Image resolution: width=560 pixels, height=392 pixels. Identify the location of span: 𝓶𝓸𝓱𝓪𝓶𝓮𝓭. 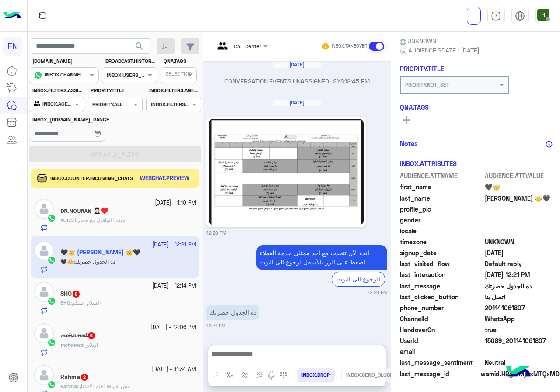
(72, 344).